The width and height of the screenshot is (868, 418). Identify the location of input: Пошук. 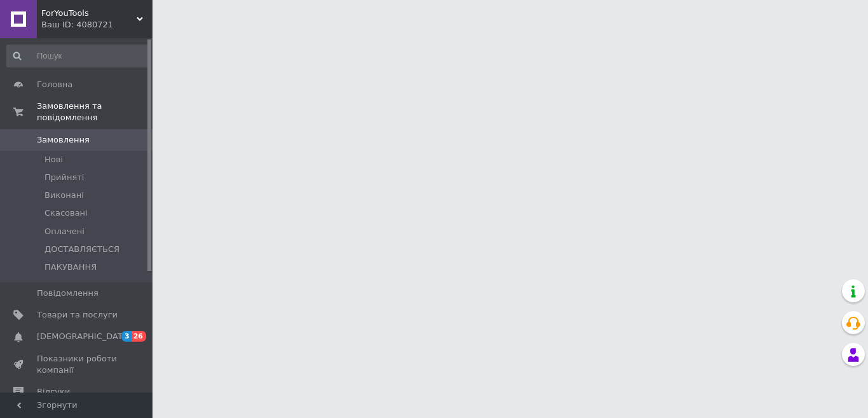
(78, 56).